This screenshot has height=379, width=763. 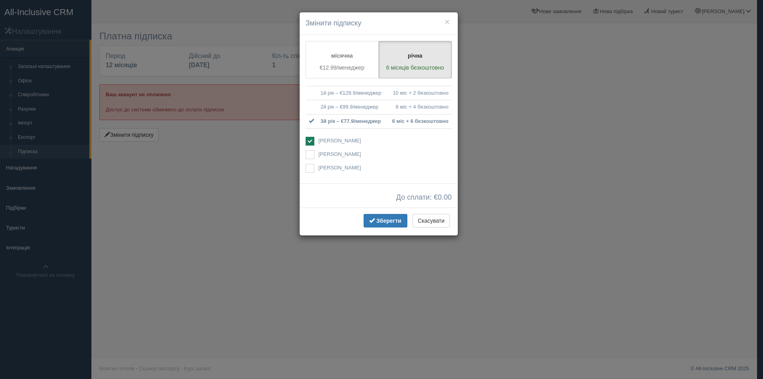 I want to click on p: річна, so click(x=415, y=56).